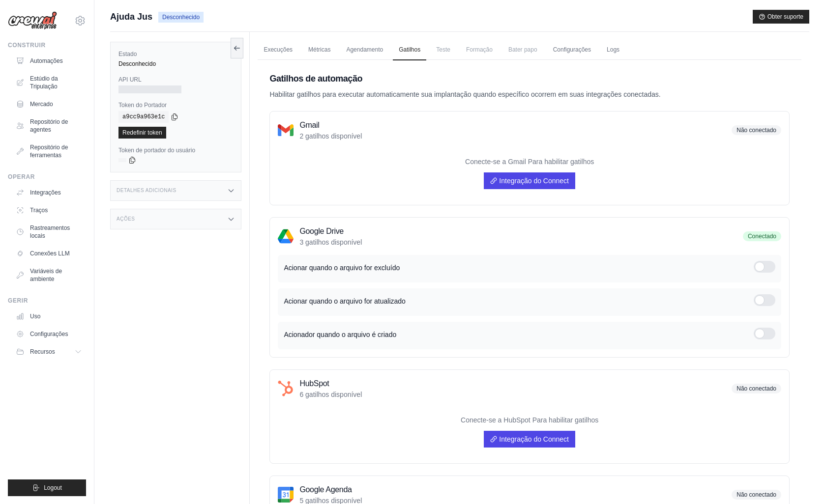  What do you see at coordinates (529, 420) in the screenshot?
I see `p: Conecte-se a HubSpot Para habilitar gatilhos` at bounding box center [529, 420].